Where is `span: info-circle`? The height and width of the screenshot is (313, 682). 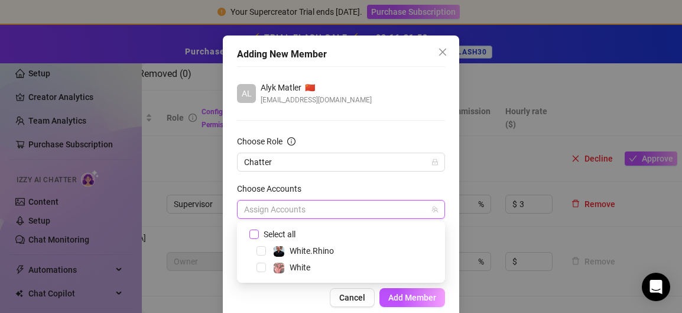 span: info-circle is located at coordinates (291, 141).